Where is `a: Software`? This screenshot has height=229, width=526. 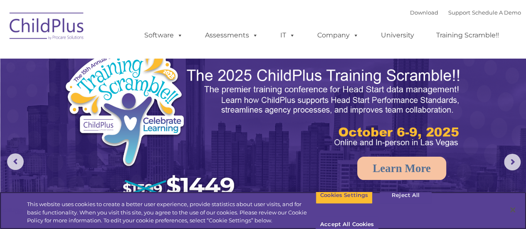
a: Software is located at coordinates (163, 35).